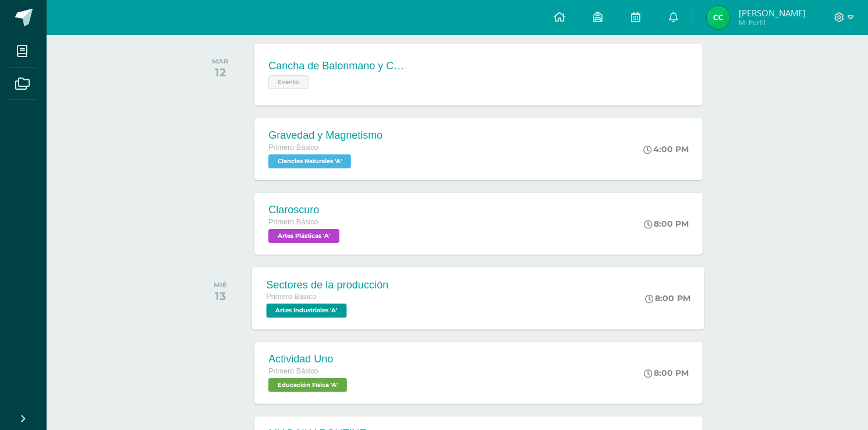 This screenshot has height=430, width=868. Describe the element at coordinates (305, 210) in the screenshot. I see `div: Claroscuro` at that location.